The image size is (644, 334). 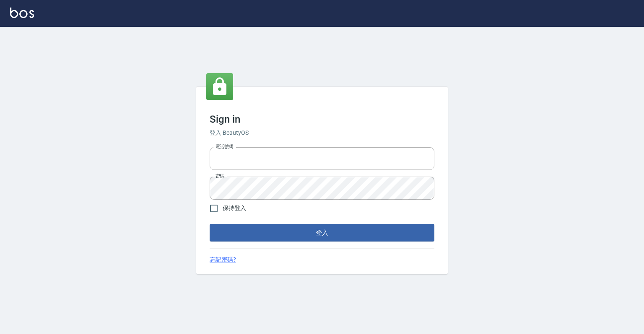 What do you see at coordinates (322, 133) in the screenshot?
I see `h6: 登入 BeautyOS` at bounding box center [322, 133].